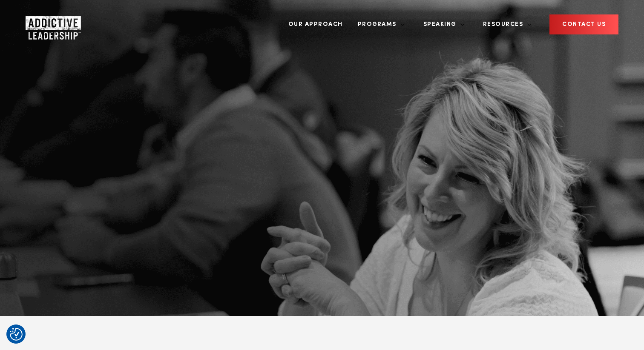 The width and height of the screenshot is (644, 350). What do you see at coordinates (505, 24) in the screenshot?
I see `a: Resources` at bounding box center [505, 24].